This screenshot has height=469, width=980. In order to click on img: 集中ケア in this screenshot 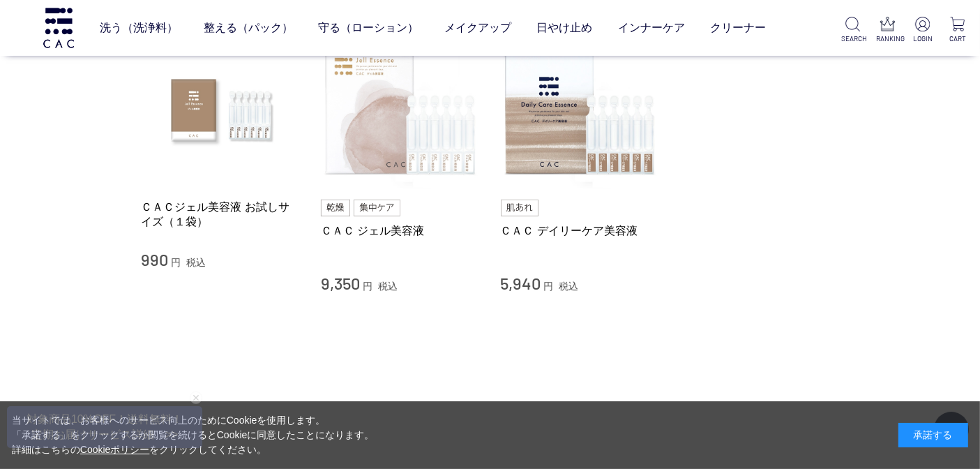, I will do `click(377, 208)`.